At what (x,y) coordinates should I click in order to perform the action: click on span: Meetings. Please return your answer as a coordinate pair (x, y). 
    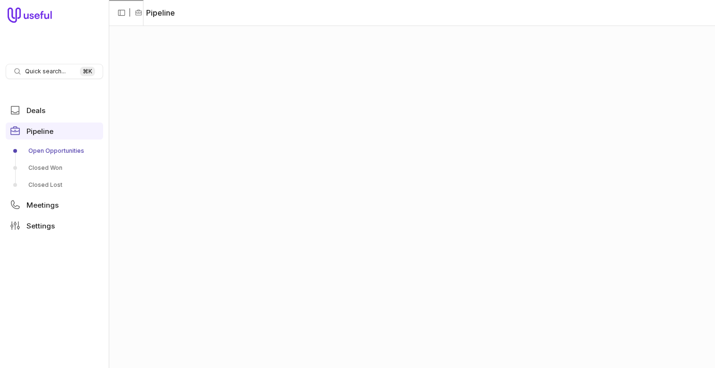
    Looking at the image, I should click on (43, 205).